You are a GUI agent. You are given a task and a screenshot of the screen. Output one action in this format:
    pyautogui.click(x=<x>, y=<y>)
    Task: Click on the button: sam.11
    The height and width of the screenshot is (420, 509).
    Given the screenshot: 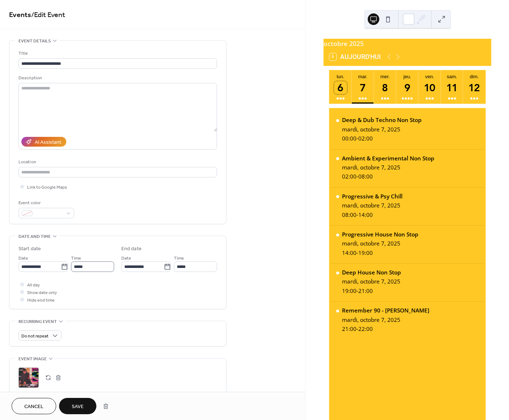 What is the action you would take?
    pyautogui.click(x=452, y=87)
    